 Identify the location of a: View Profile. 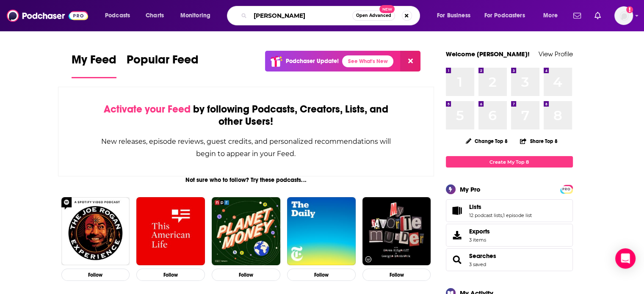
(555, 54).